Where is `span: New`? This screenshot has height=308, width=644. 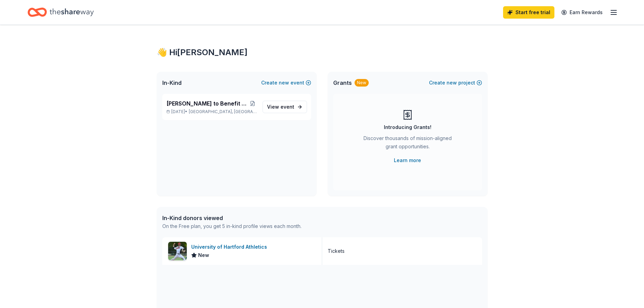 span: New is located at coordinates (204, 255).